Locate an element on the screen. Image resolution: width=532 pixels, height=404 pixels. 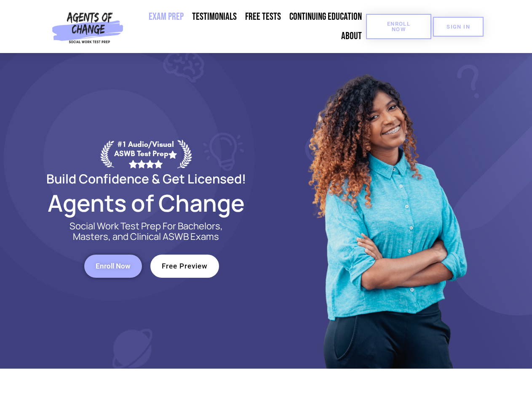
span: SIGN IN is located at coordinates (458, 27).